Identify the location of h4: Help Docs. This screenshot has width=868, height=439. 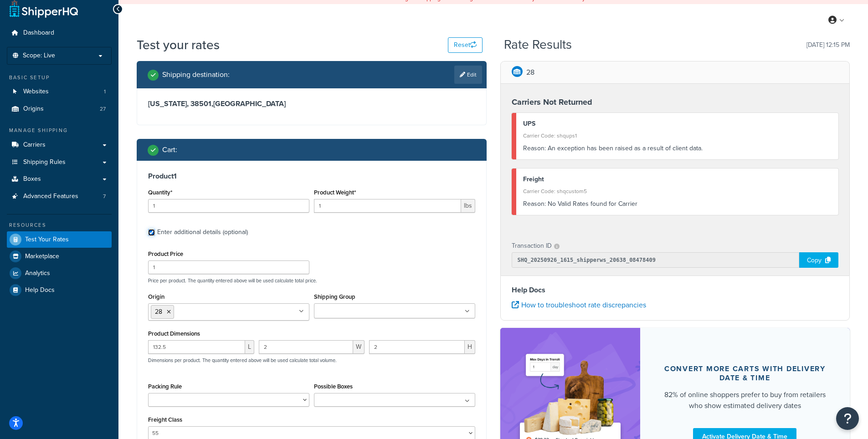
(675, 290).